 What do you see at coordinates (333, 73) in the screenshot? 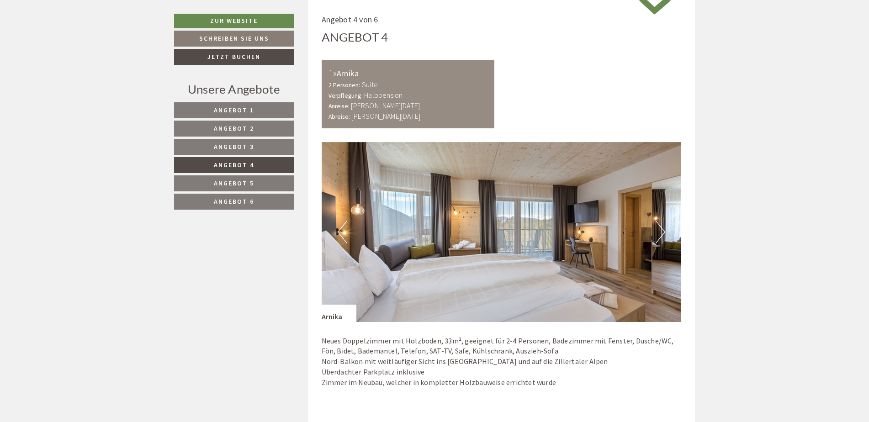
I see `b: 1x` at bounding box center [333, 73].